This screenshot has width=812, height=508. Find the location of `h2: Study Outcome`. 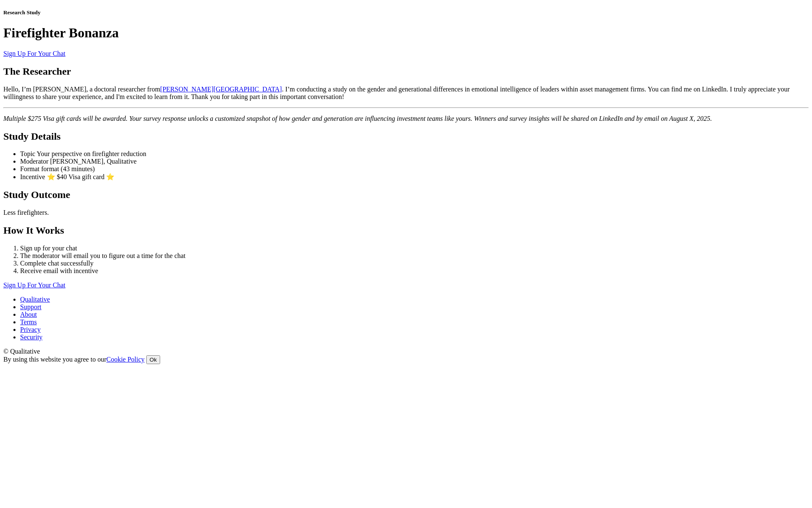

h2: Study Outcome is located at coordinates (406, 195).